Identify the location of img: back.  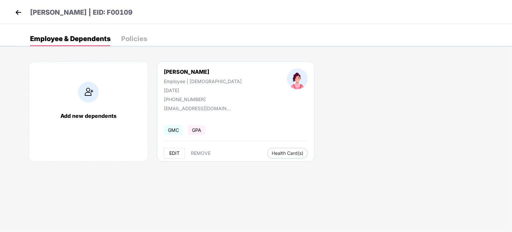
(18, 12).